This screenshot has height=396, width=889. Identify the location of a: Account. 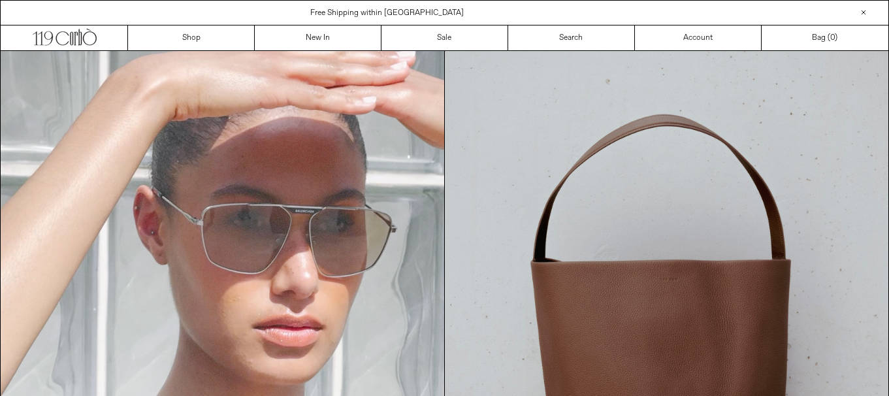
(698, 38).